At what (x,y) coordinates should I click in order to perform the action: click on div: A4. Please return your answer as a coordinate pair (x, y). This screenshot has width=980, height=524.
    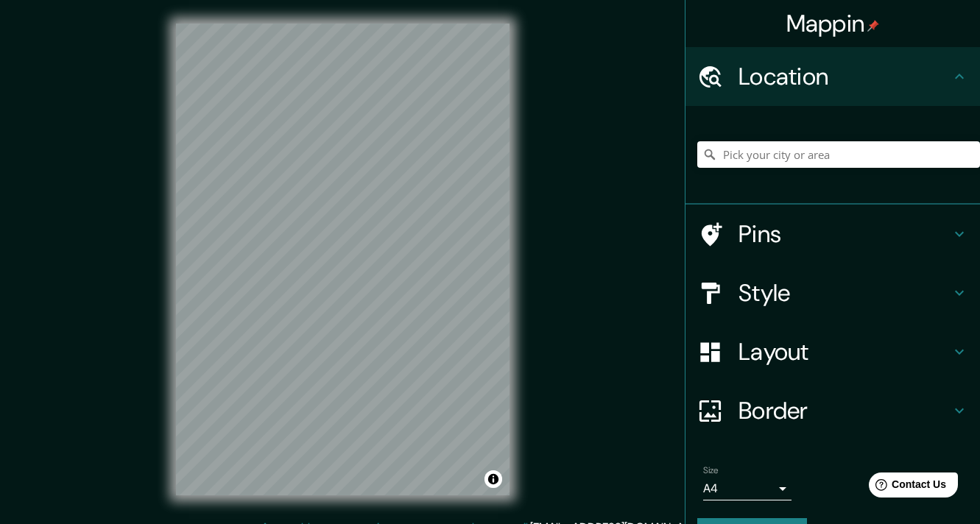
    Looking at the image, I should click on (748, 489).